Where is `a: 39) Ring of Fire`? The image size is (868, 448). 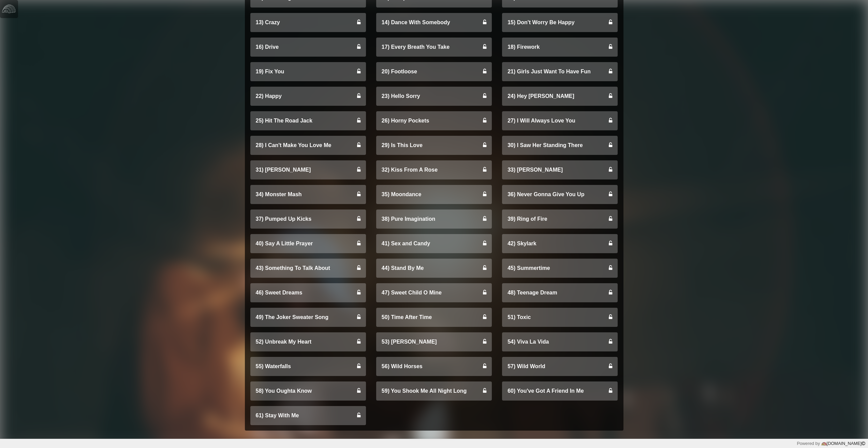
a: 39) Ring of Fire is located at coordinates (559, 219).